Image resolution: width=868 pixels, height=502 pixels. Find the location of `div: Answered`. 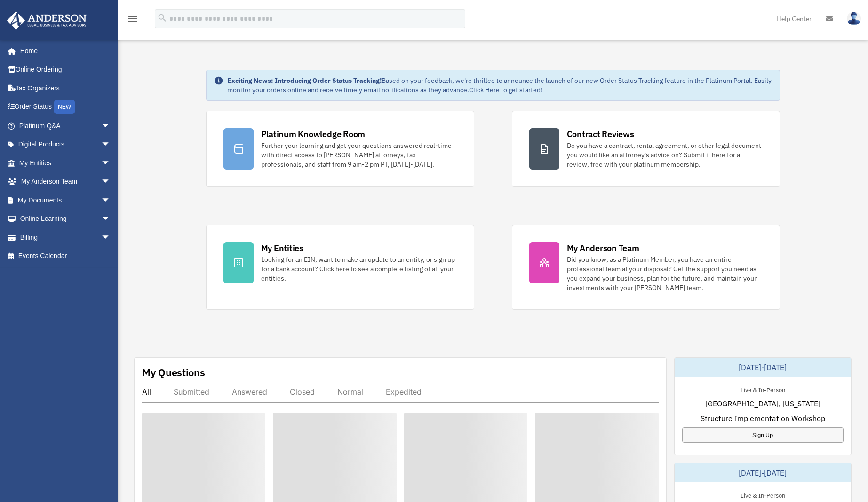

div: Answered is located at coordinates (249, 392).